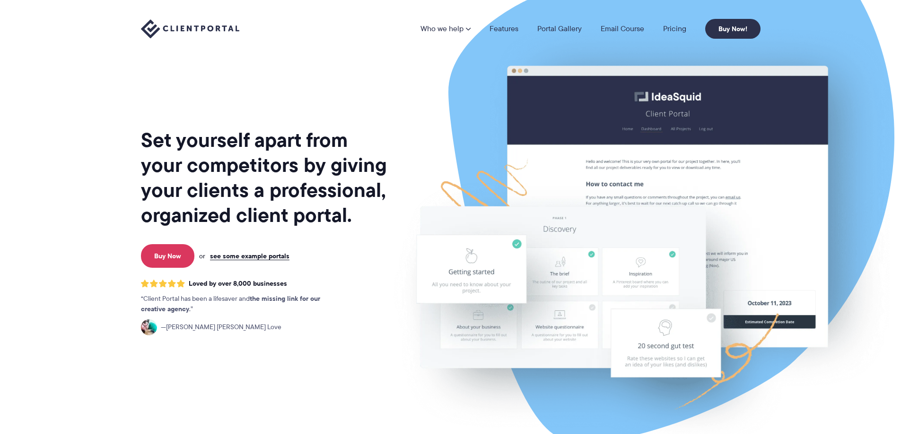  Describe the element at coordinates (202, 256) in the screenshot. I see `span: or` at that location.